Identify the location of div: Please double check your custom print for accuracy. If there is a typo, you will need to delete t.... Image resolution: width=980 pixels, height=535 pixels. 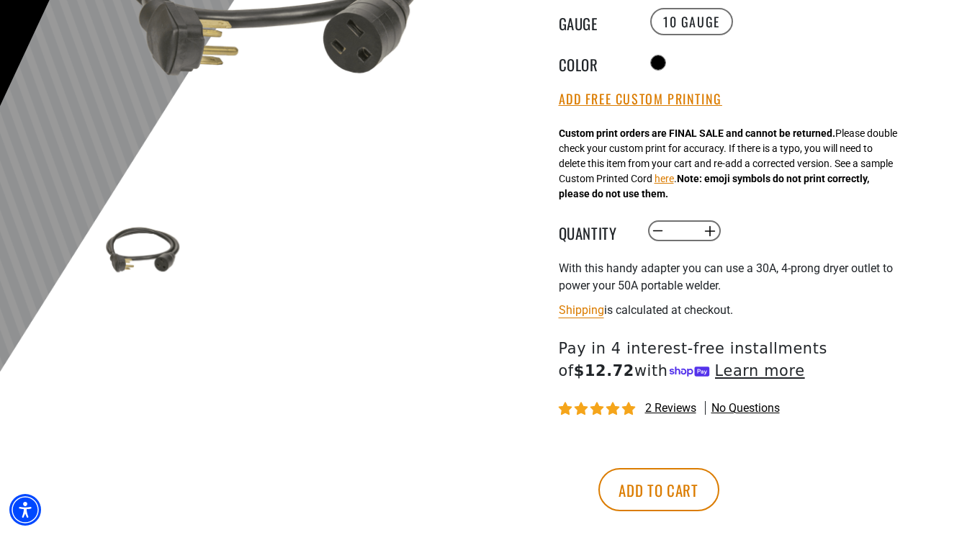
(728, 164).